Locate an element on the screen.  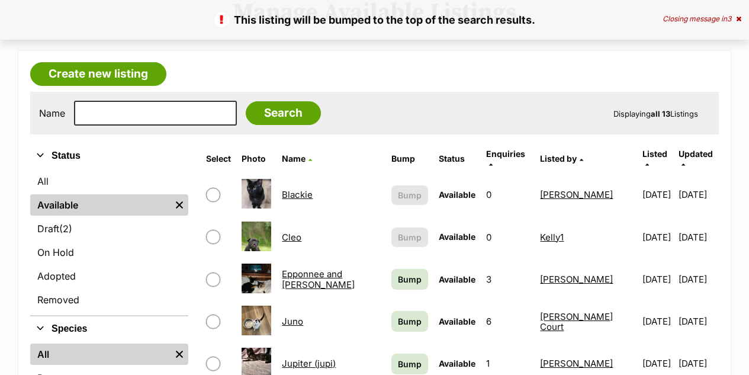
th: Status is located at coordinates (457, 159).